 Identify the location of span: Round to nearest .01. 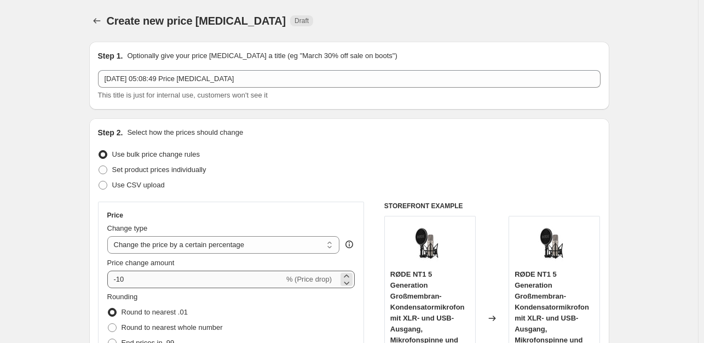
(154, 311).